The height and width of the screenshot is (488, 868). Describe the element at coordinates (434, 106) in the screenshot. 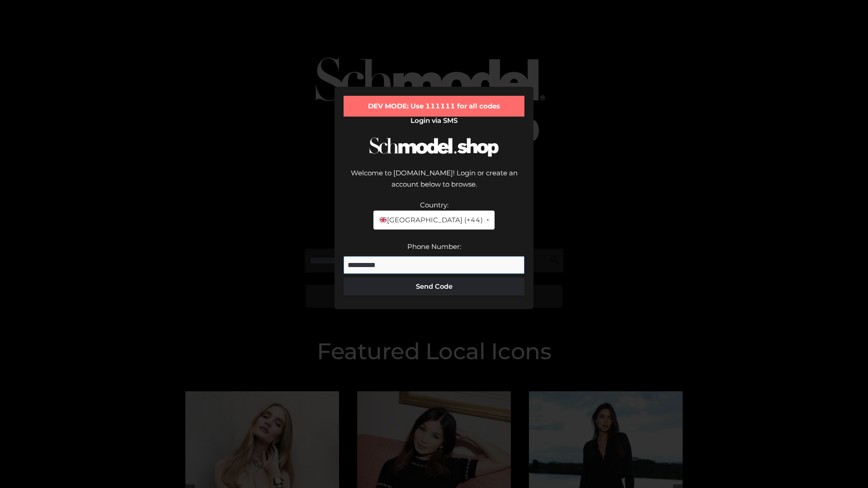

I see `div: DEV MODE: Use 111111 for all codes` at that location.